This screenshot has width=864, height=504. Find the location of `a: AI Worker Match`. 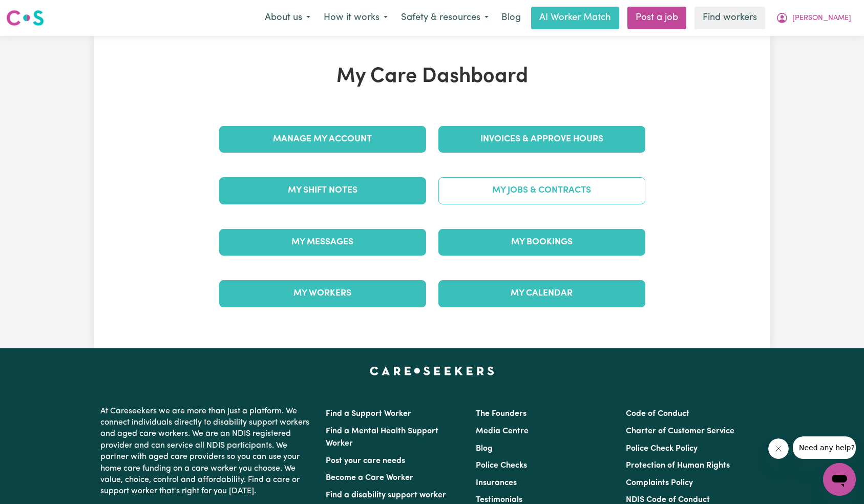

a: AI Worker Match is located at coordinates (575, 18).